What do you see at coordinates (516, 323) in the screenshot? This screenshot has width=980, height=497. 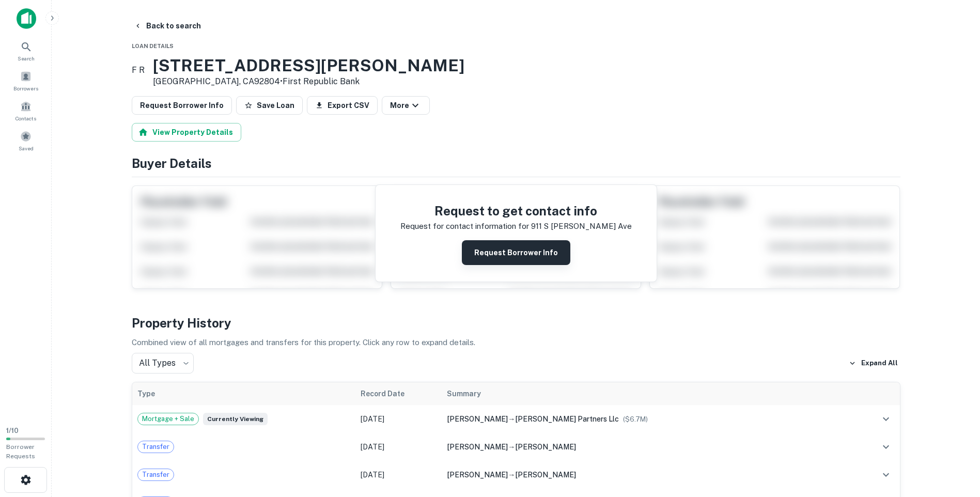 I see `h4: Property History` at bounding box center [516, 323].